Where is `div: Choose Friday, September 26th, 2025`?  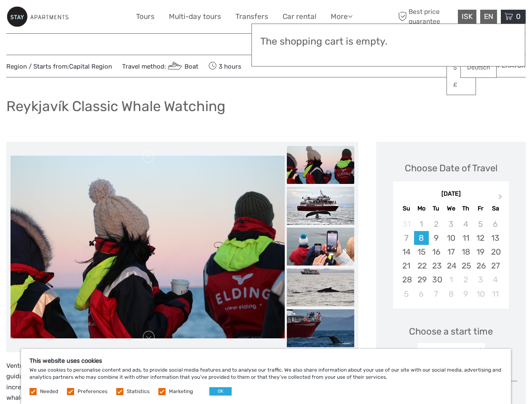 div: Choose Friday, September 26th, 2025 is located at coordinates (480, 265).